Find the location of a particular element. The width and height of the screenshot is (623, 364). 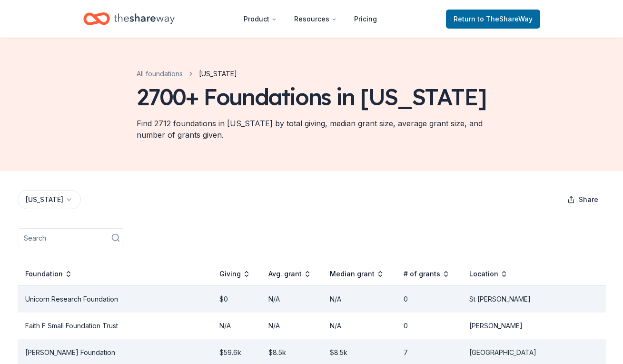

span: to TheShareWay is located at coordinates (505, 19).